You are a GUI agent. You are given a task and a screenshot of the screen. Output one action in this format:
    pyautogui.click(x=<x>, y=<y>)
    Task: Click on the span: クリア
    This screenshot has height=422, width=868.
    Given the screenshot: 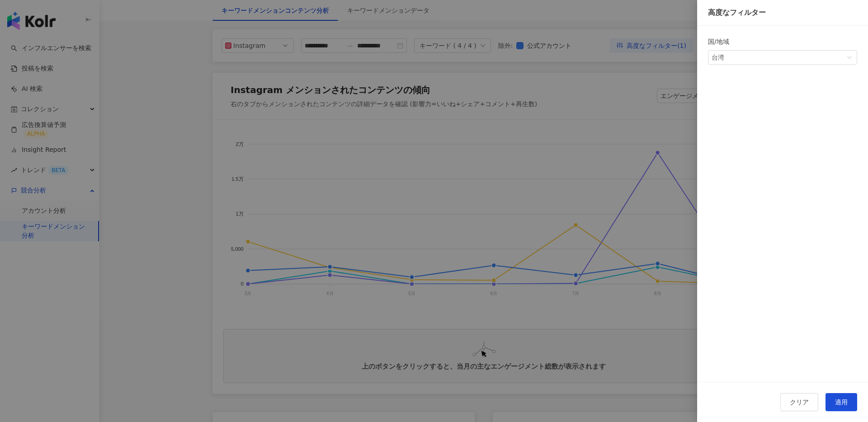 What is the action you would take?
    pyautogui.click(x=799, y=402)
    